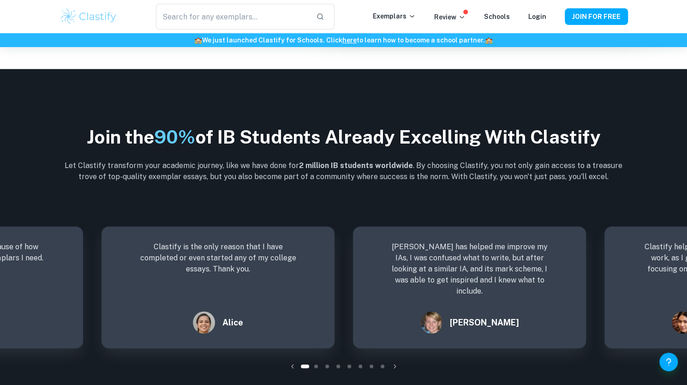 This screenshot has width=687, height=385. I want to click on img: Alice, so click(204, 322).